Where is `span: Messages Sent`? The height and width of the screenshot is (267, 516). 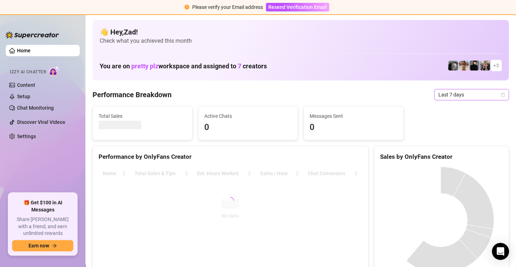
span: Messages Sent is located at coordinates (353, 116).